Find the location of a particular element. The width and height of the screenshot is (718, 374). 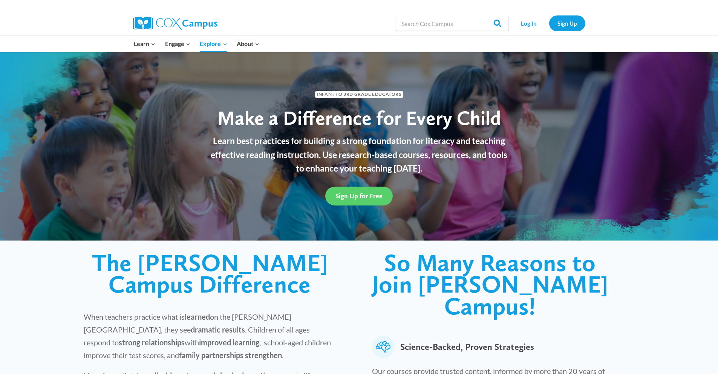

span: Explore is located at coordinates (213, 44).